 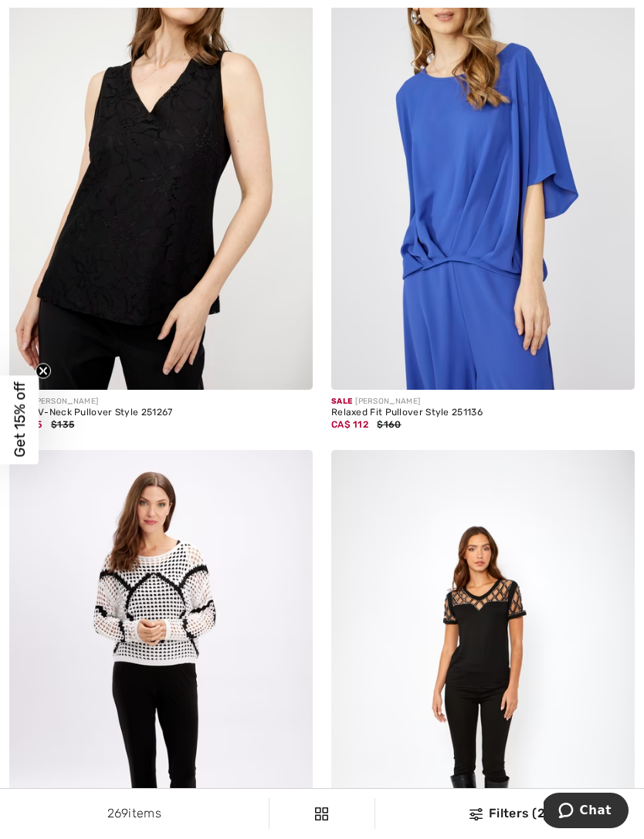 I want to click on span: 269, so click(x=118, y=813).